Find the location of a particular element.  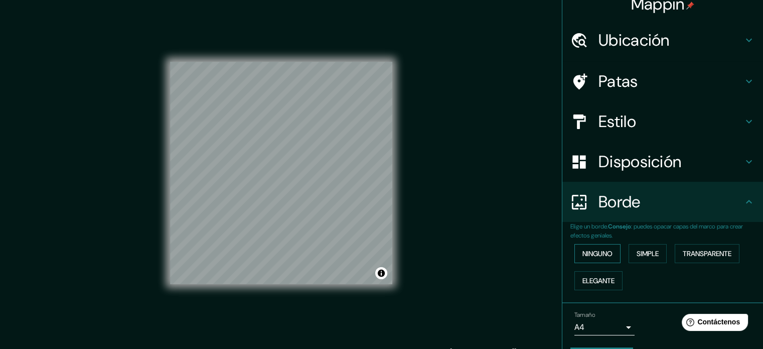

div: Borde is located at coordinates (662, 202).